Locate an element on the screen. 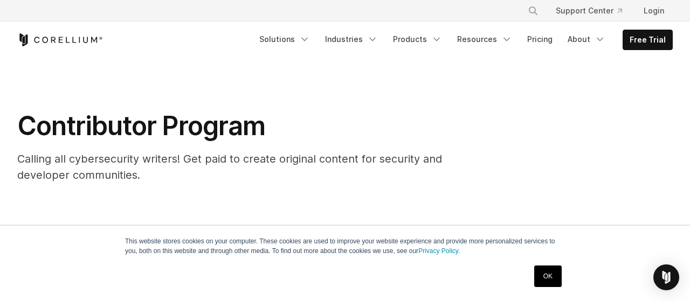 The height and width of the screenshot is (301, 690). a: About is located at coordinates (587, 39).